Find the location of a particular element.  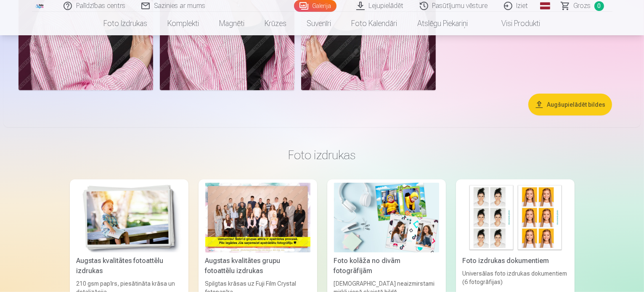

img: Foto kolāža no divām fotogrāfijām is located at coordinates (386, 218).